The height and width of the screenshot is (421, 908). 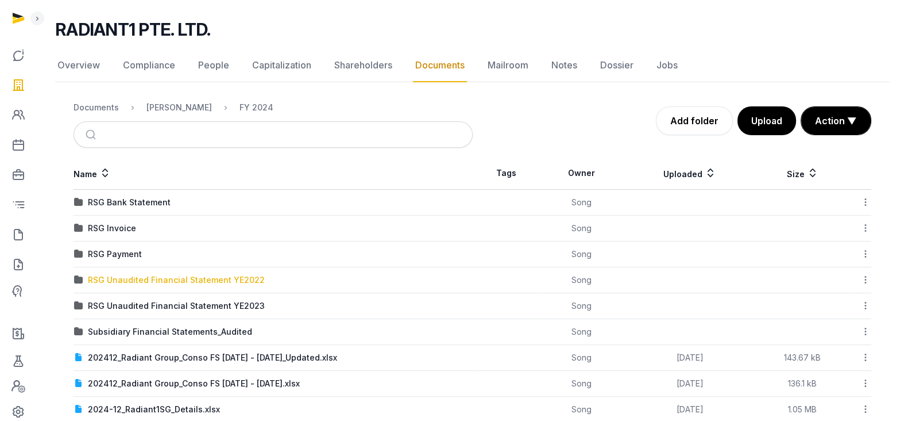 I want to click on button: Action ▼, so click(x=836, y=121).